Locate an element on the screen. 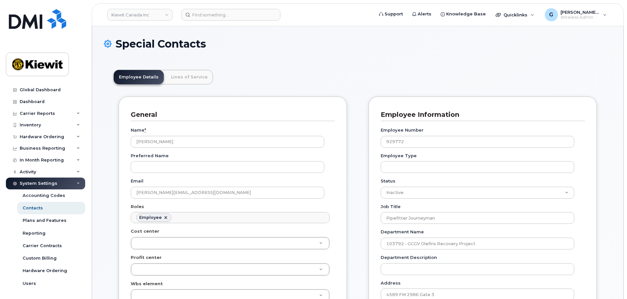  label: Employee Number is located at coordinates (402, 130).